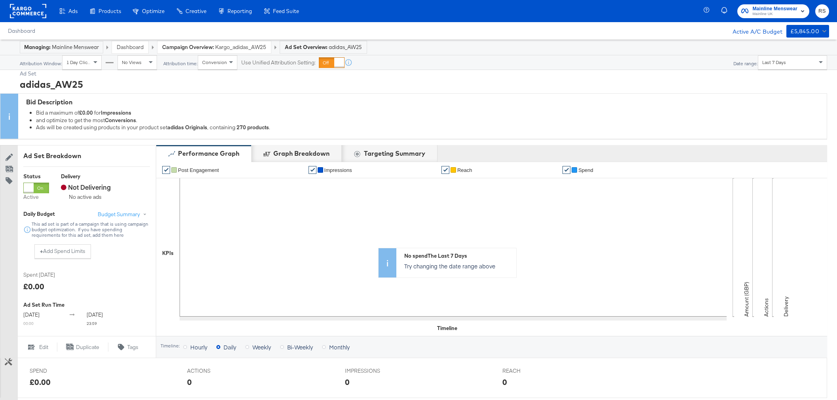 The height and width of the screenshot is (400, 837). Describe the element at coordinates (128, 347) in the screenshot. I see `button: Tags` at that location.